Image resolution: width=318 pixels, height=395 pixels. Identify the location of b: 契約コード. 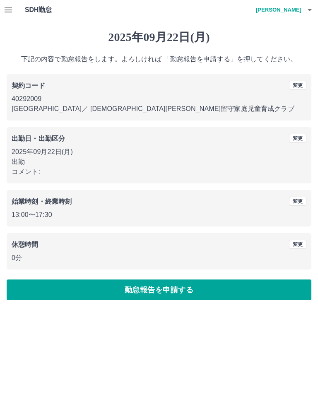
(28, 85).